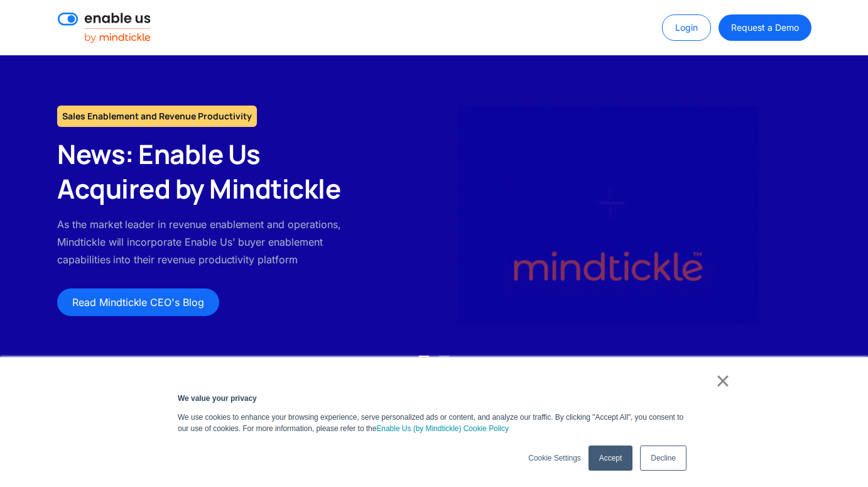 The width and height of the screenshot is (868, 487). Describe the element at coordinates (442, 428) in the screenshot. I see `a: Enable Us (by Mindtickle) Cookie Policy` at that location.